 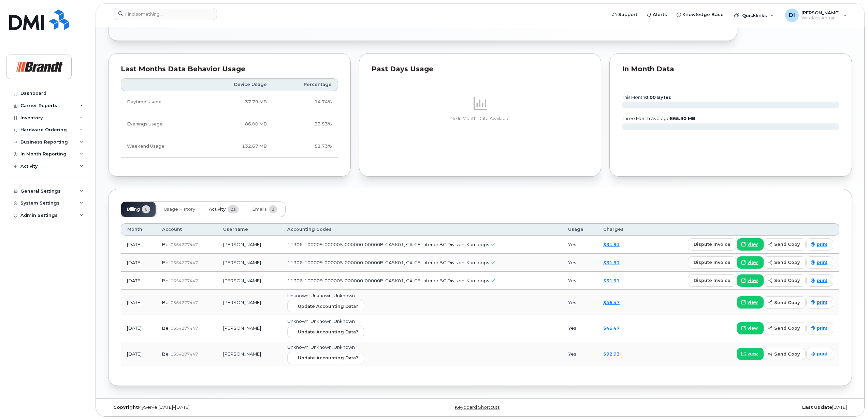 What do you see at coordinates (817, 408) in the screenshot?
I see `strong: Last Update` at bounding box center [817, 408].